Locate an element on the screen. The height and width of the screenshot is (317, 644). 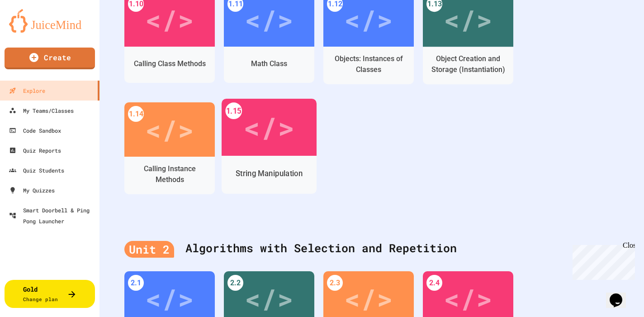
div: Calling Class Methods is located at coordinates (170, 64).